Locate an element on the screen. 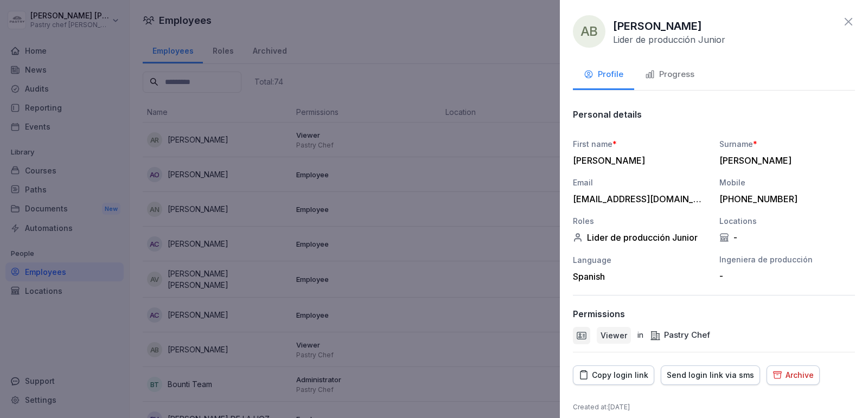 The height and width of the screenshot is (418, 868). button: Copy login link is located at coordinates (614, 375).